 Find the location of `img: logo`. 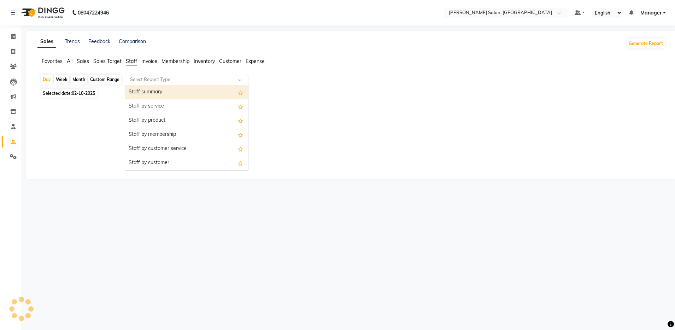

img: logo is located at coordinates (42, 13).